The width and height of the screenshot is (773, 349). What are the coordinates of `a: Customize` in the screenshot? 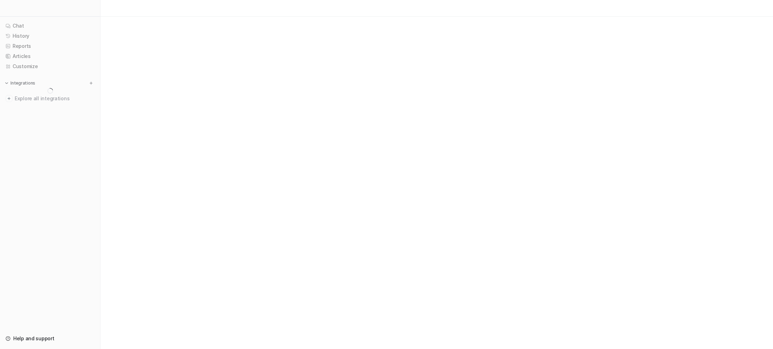 It's located at (50, 66).